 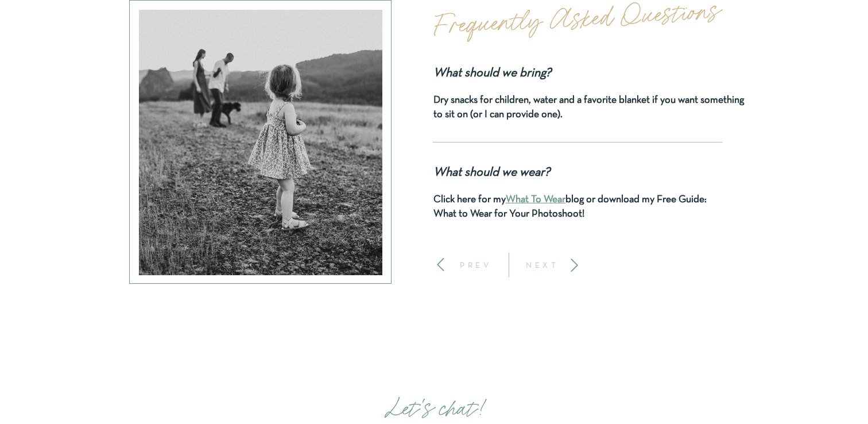 What do you see at coordinates (543, 265) in the screenshot?
I see `p: NEXT` at bounding box center [543, 265].